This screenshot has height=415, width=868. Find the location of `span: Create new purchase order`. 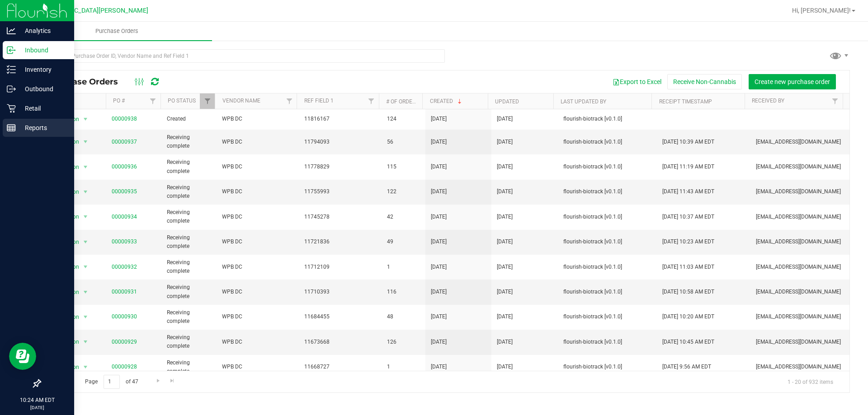

span: Create new purchase order is located at coordinates (792, 82).